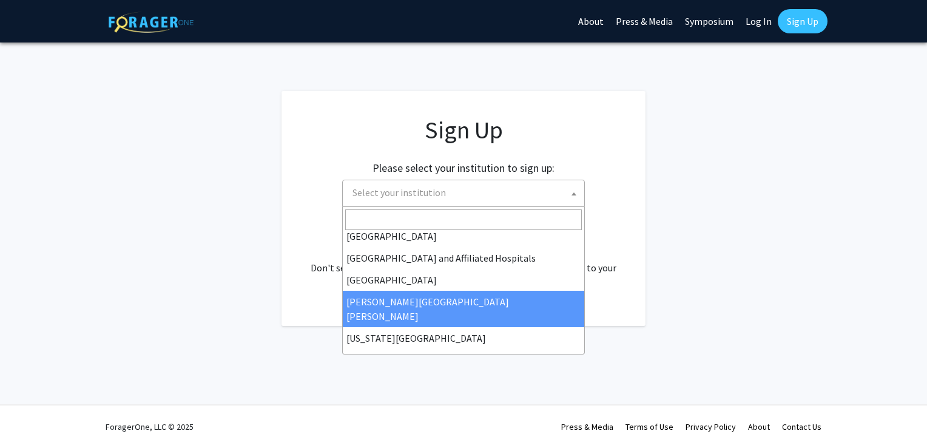  What do you see at coordinates (464, 168) in the screenshot?
I see `h2: Please select your institution to sign up:` at bounding box center [464, 168].